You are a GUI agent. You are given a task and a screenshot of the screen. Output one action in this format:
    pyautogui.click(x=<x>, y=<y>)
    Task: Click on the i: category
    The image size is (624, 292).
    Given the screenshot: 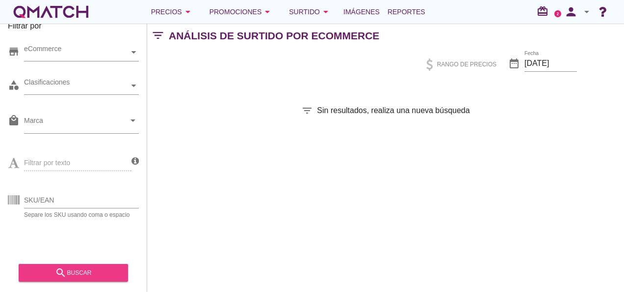 What is the action you would take?
    pyautogui.click(x=14, y=85)
    